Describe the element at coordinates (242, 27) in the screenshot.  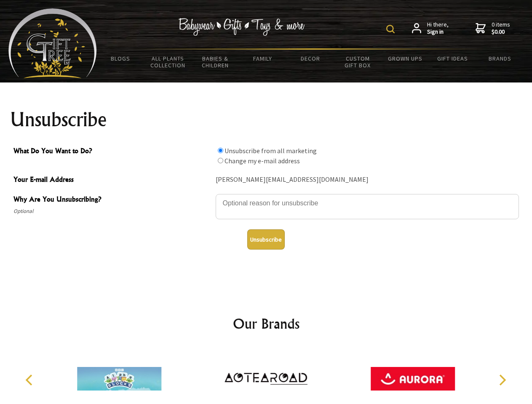
I see `img: Babywear - Gifts - Toys & more` at that location.